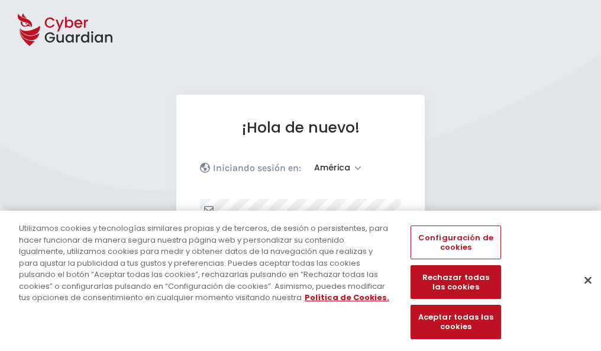 This screenshot has height=351, width=601. What do you see at coordinates (347, 297) in the screenshot?
I see `a: Más información sobre su privacidad, se abre en una nueva pestaña` at bounding box center [347, 297].